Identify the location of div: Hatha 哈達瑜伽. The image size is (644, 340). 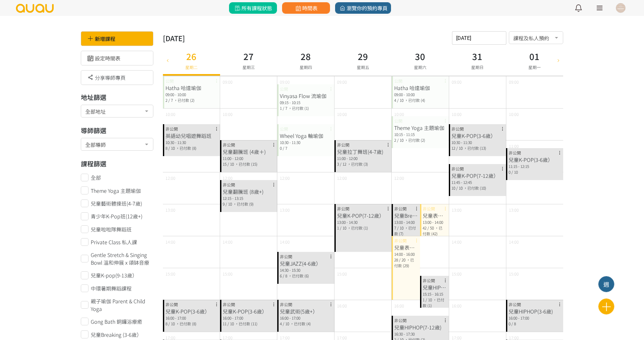
(420, 88).